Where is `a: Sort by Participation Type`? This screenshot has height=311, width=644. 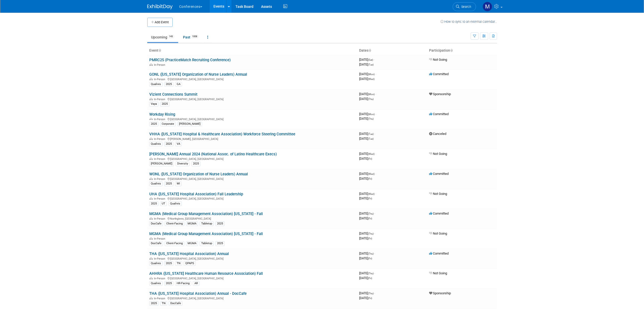 a: Sort by Participation Type is located at coordinates (451, 51).